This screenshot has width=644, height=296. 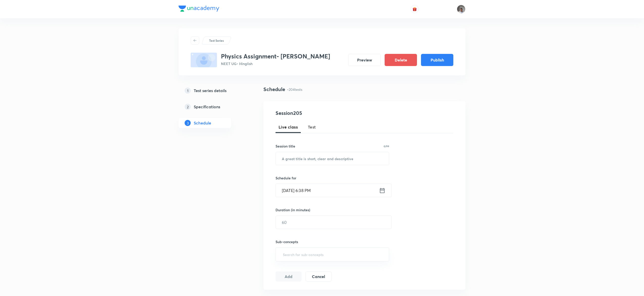 What do you see at coordinates (213, 107) in the screenshot?
I see `a: 2Specifications` at bounding box center [213, 107].